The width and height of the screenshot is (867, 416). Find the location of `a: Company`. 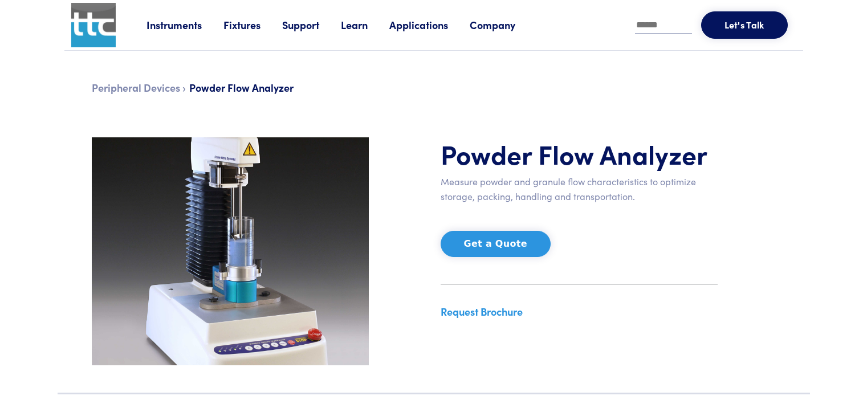

a: Company is located at coordinates (503, 25).